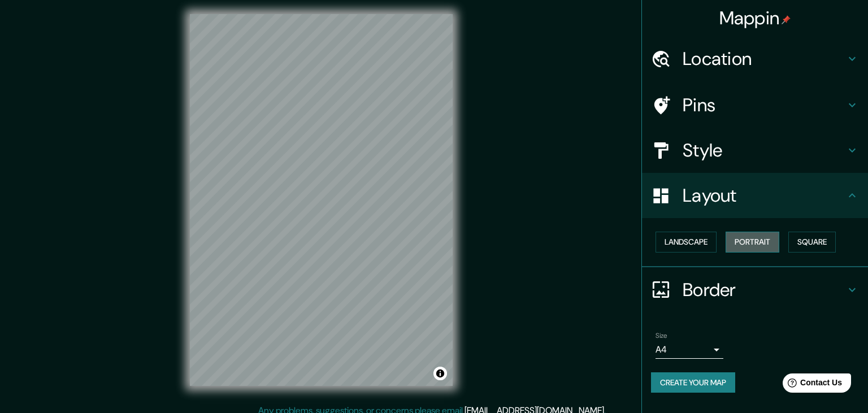  What do you see at coordinates (752, 242) in the screenshot?
I see `button: Portrait` at bounding box center [752, 242].